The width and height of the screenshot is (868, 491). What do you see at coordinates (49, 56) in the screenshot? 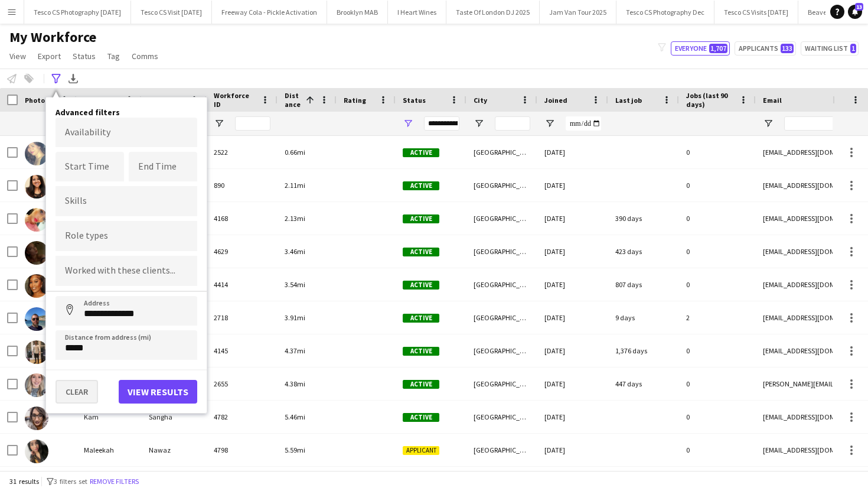
I see `span: Export` at bounding box center [49, 56].